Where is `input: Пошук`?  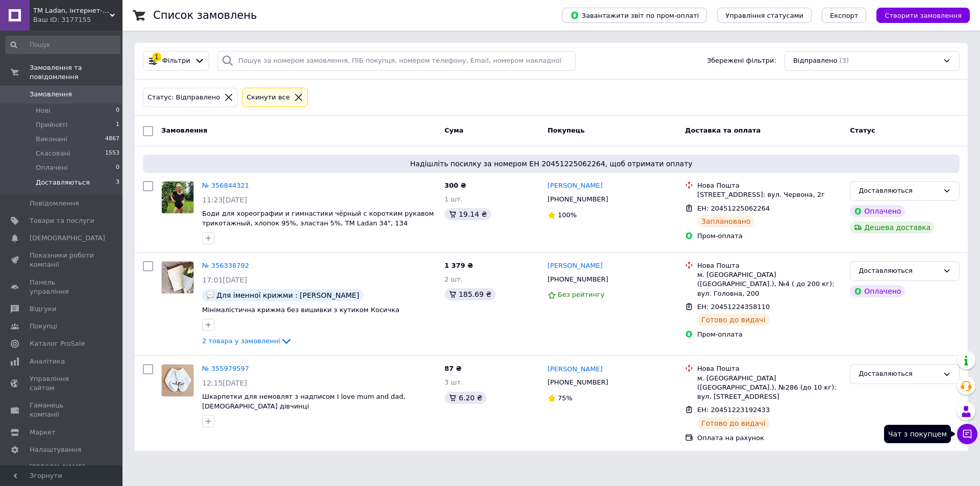 input: Пошук is located at coordinates (62, 45).